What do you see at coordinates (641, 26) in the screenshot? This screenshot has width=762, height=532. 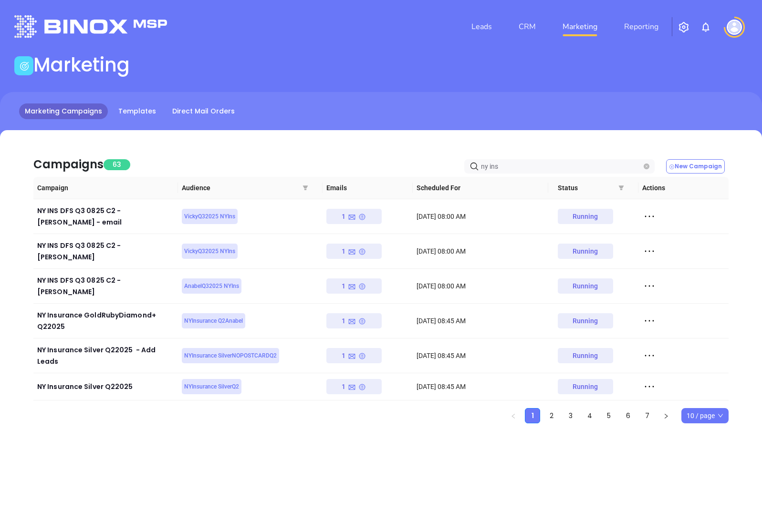 I see `a: Reporting` at bounding box center [641, 26].